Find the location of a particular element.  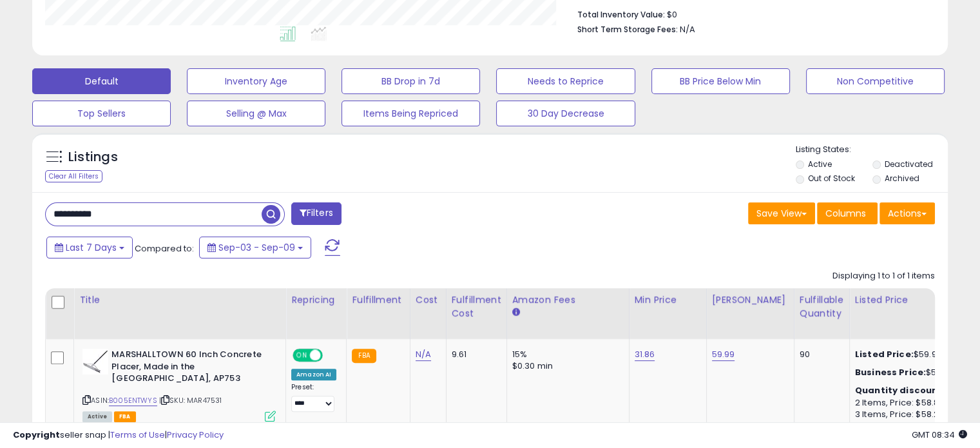

span: OFF is located at coordinates (331, 355).